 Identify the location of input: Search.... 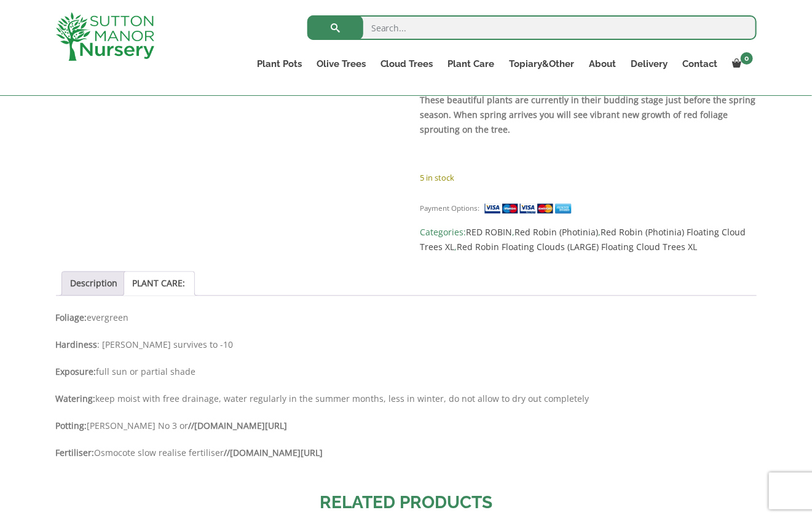
(532, 28).